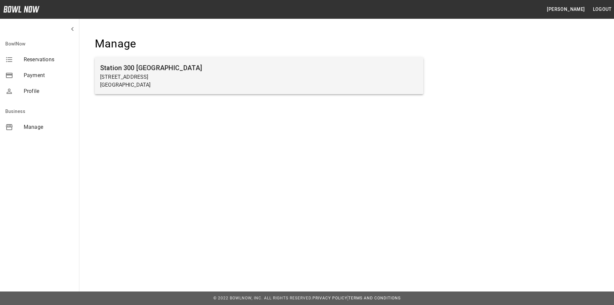  I want to click on a: Privacy Policy, so click(330, 298).